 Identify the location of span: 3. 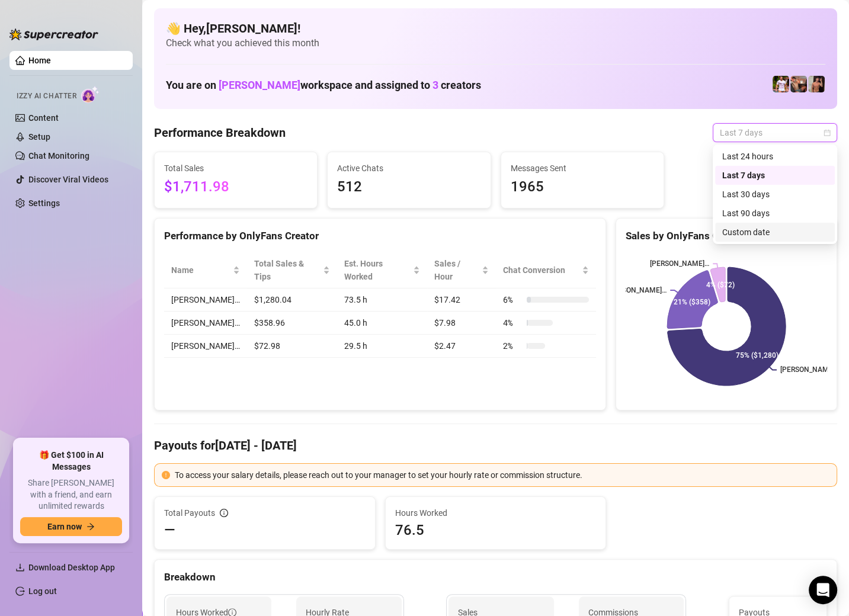
(436, 84).